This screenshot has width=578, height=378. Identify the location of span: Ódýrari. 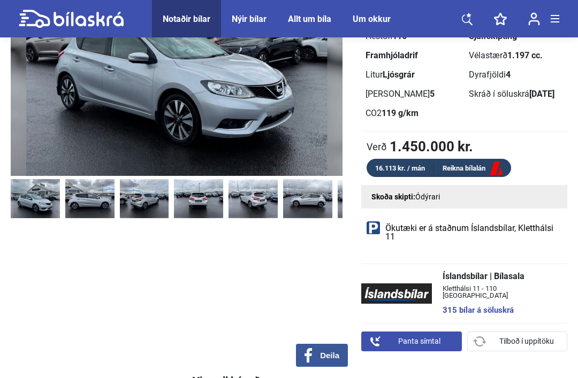
(427, 197).